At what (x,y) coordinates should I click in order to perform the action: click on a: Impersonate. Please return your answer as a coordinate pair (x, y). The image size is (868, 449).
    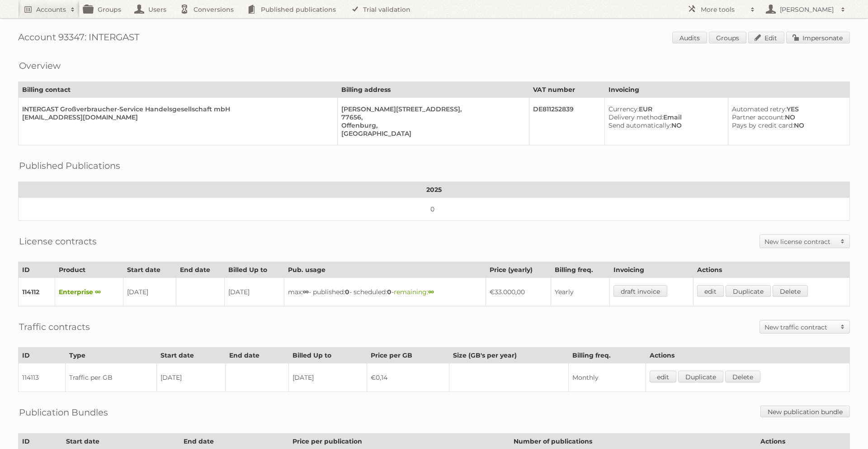
    Looking at the image, I should click on (818, 37).